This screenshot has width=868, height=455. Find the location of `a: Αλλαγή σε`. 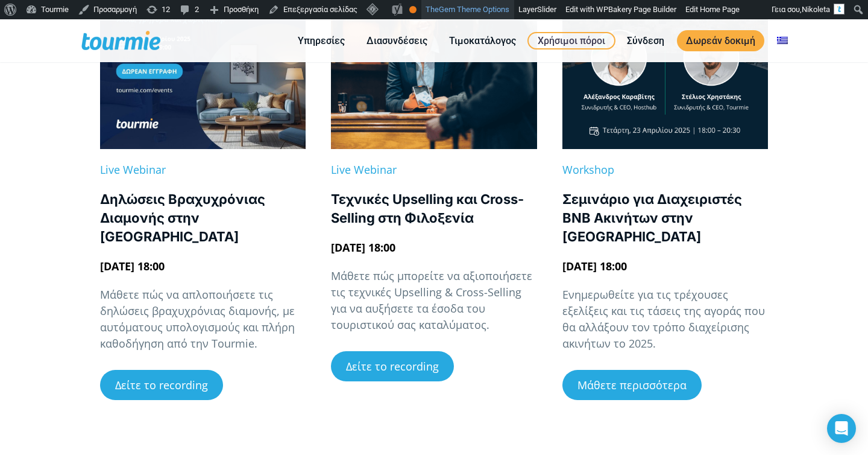

a: Αλλαγή σε is located at coordinates (782, 41).